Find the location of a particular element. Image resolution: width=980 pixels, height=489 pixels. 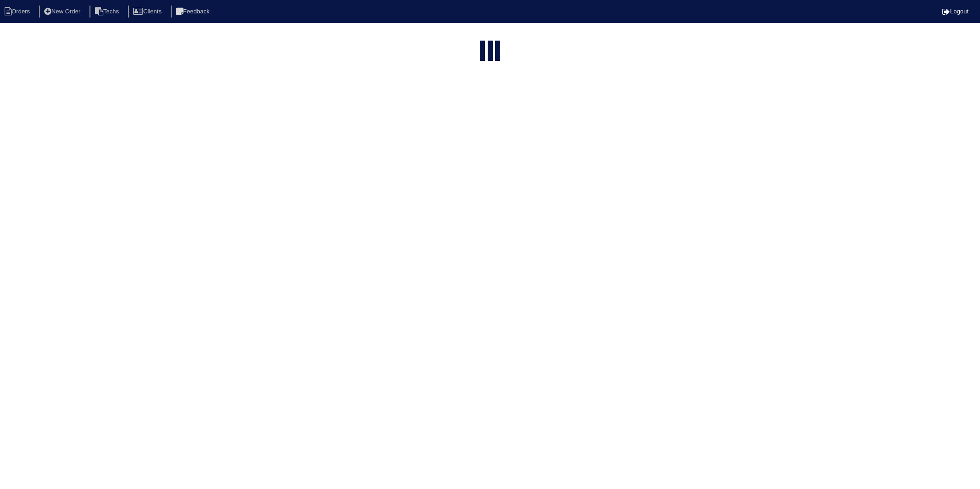

a: Clients is located at coordinates (148, 11).